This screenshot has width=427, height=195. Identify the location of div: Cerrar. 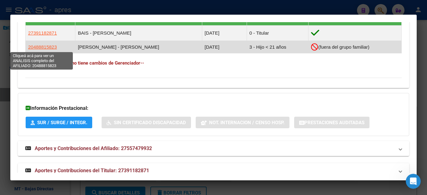
(115, 8).